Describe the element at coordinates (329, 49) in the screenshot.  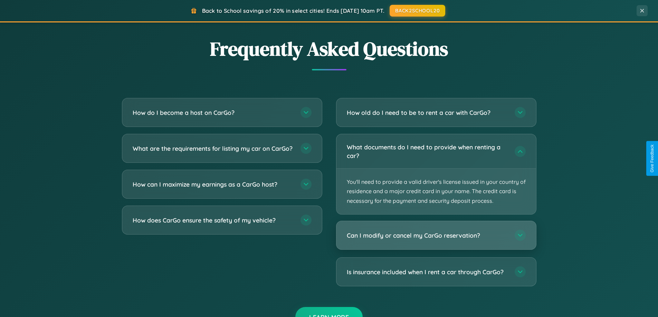
I see `h2: Frequently Asked Questions` at that location.